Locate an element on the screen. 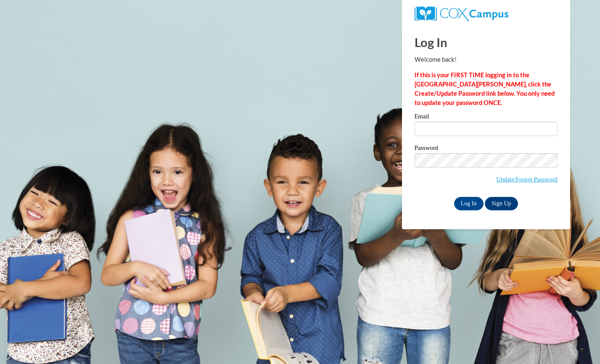  label: Password is located at coordinates (486, 149).